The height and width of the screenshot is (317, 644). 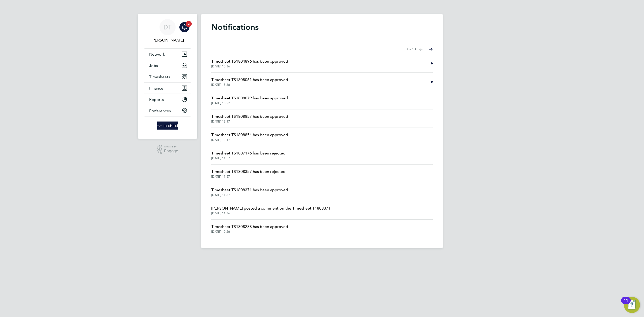 What do you see at coordinates (250, 190) in the screenshot?
I see `span: Timesheet TS1808371 has been approved` at bounding box center [250, 190].